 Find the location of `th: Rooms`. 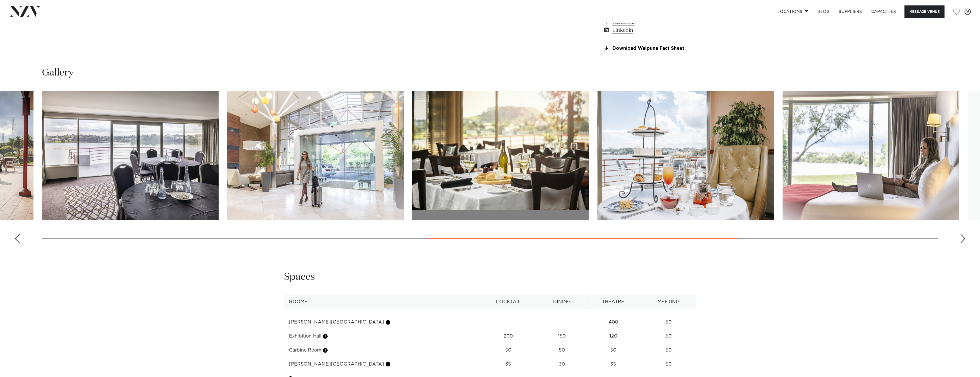

th: Rooms is located at coordinates (381, 301).